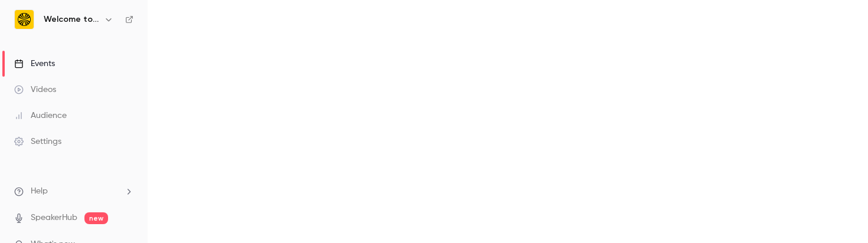 This screenshot has width=868, height=243. What do you see at coordinates (96, 218) in the screenshot?
I see `span: new` at bounding box center [96, 218].